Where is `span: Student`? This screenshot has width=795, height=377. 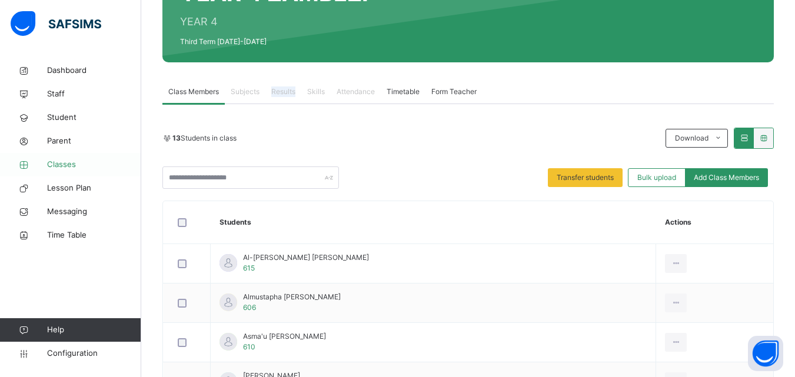
span: Student is located at coordinates (94, 118).